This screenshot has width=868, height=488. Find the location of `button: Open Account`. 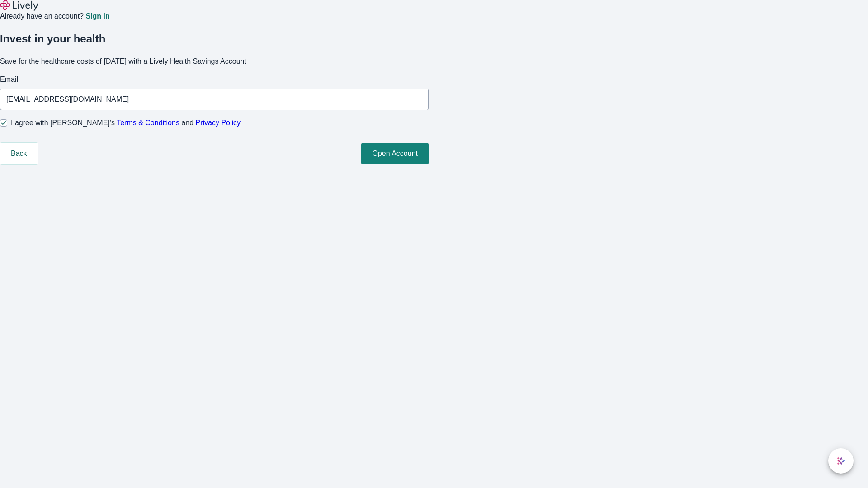

button: Open Account is located at coordinates (395, 154).